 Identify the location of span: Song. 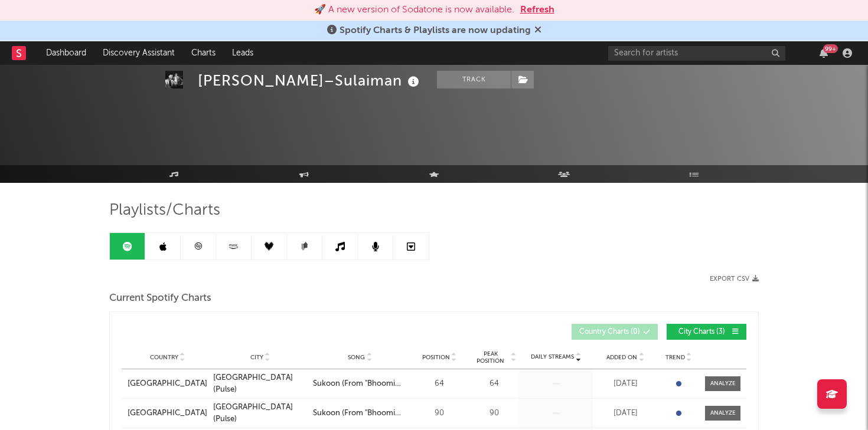
(356, 357).